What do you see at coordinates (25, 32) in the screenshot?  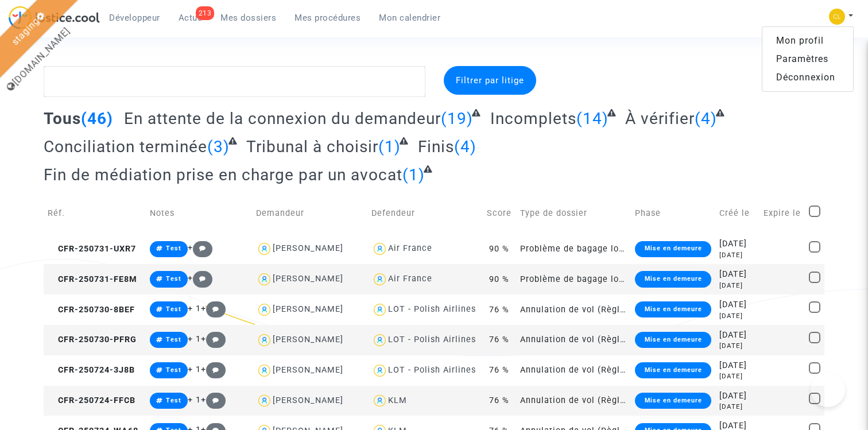 I see `a: staging` at bounding box center [25, 32].